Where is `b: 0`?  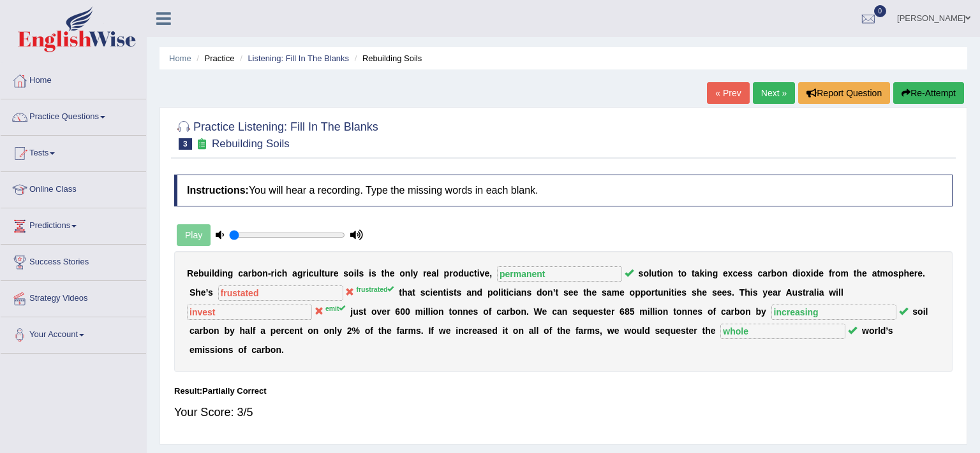
b: 0 is located at coordinates (402, 312).